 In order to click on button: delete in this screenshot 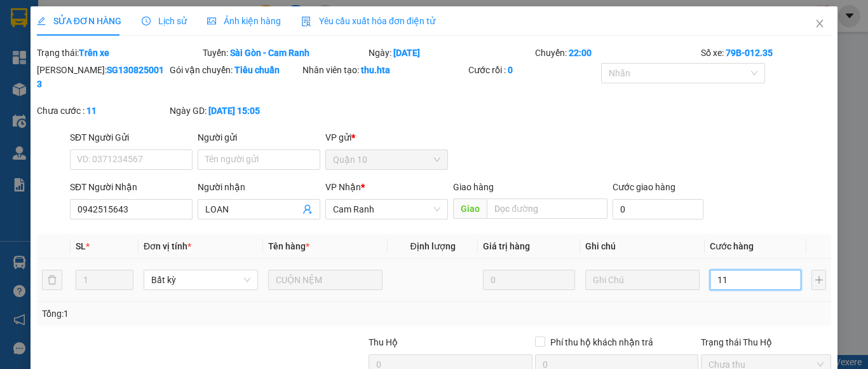, I will do `click(52, 279)`.